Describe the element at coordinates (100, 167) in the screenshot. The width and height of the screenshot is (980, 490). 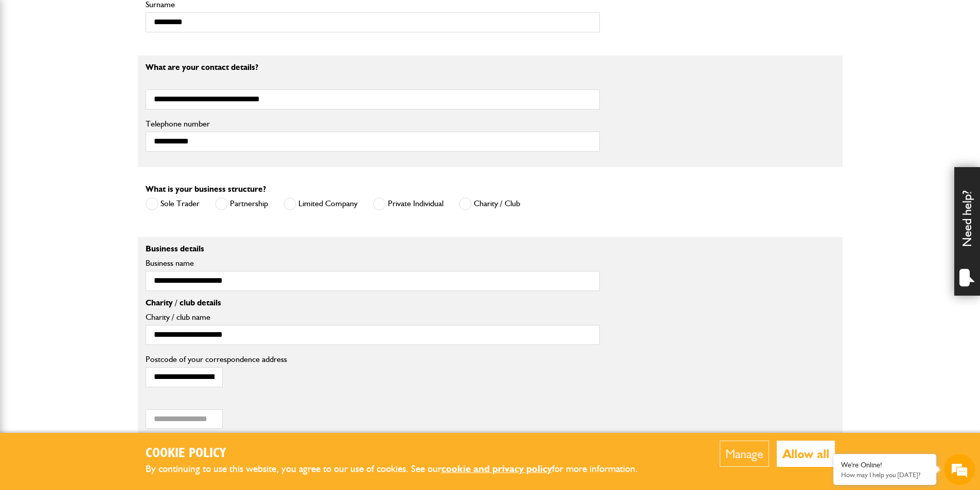
I see `input: Enter your phone number` at that location.